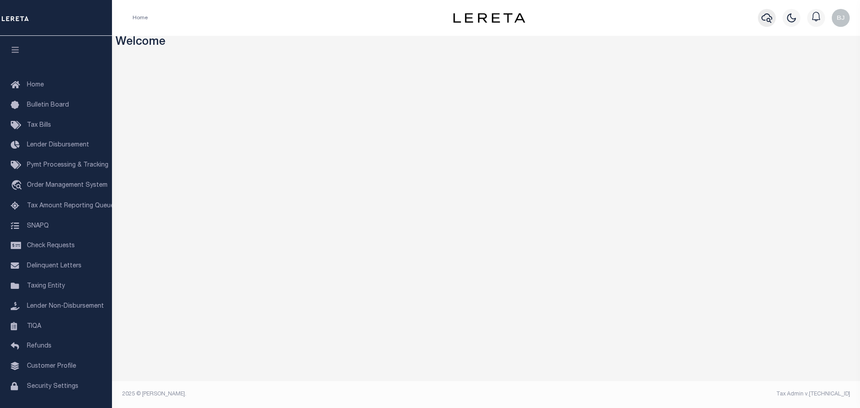 Image resolution: width=860 pixels, height=408 pixels. I want to click on span: Security Settings, so click(52, 387).